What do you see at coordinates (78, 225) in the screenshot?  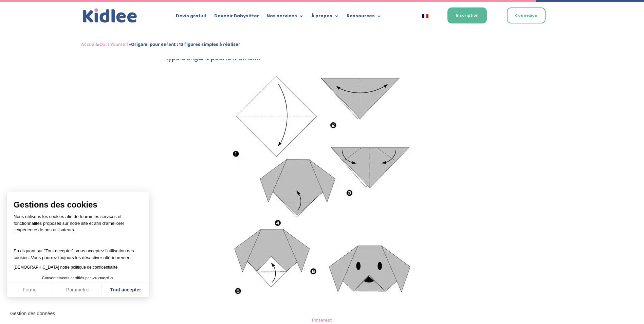 I see `p: Nous utilisons les cookies afin de fournir les services et fonctionnalités proposés sur notre sit...` at bounding box center [78, 225].